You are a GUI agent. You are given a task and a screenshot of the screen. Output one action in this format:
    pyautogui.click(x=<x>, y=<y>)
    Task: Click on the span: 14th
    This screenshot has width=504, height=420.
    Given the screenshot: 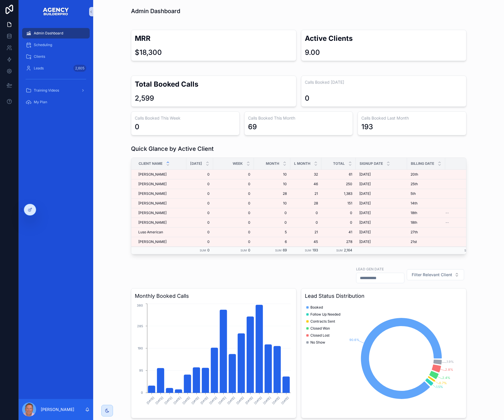 What is the action you would take?
    pyautogui.click(x=414, y=203)
    